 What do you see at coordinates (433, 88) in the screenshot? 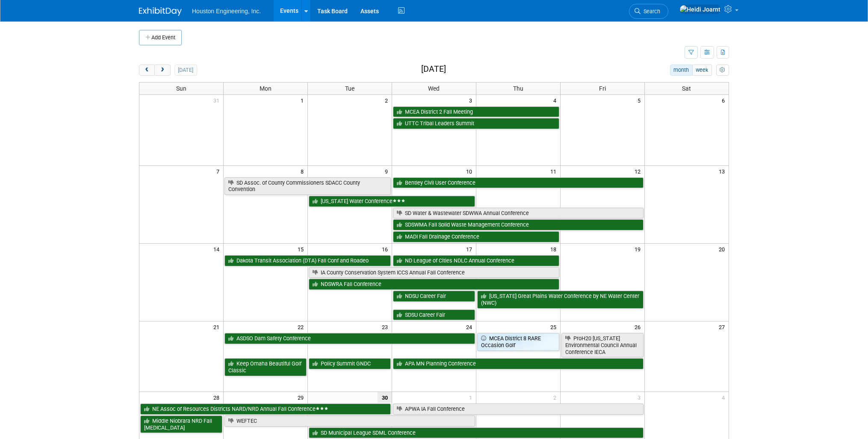
I see `span: Wed` at bounding box center [433, 88].